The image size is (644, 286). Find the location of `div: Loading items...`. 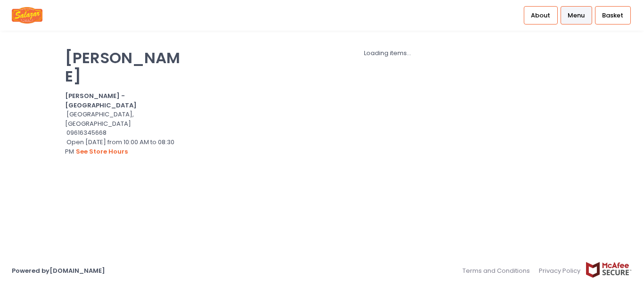

div: Loading items... is located at coordinates (387, 53).